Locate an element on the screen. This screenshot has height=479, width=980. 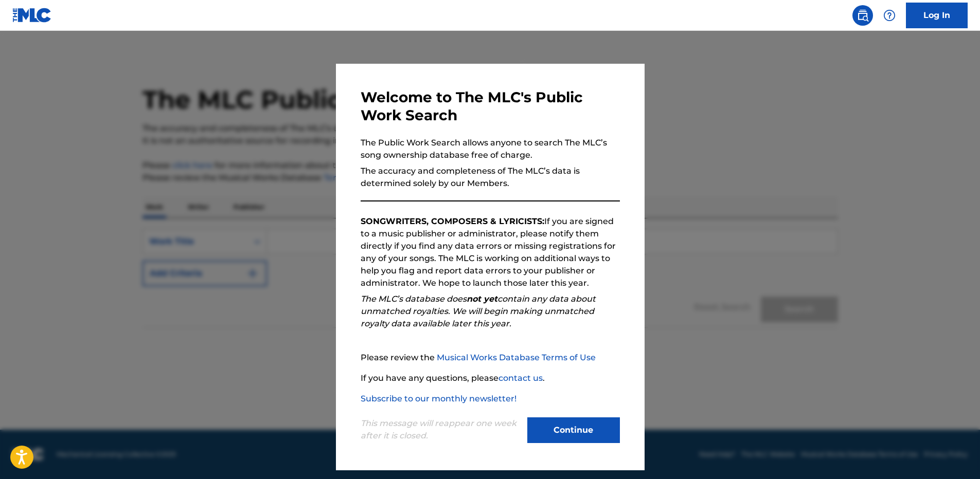
p: If you have any questions, please . is located at coordinates (490, 378).